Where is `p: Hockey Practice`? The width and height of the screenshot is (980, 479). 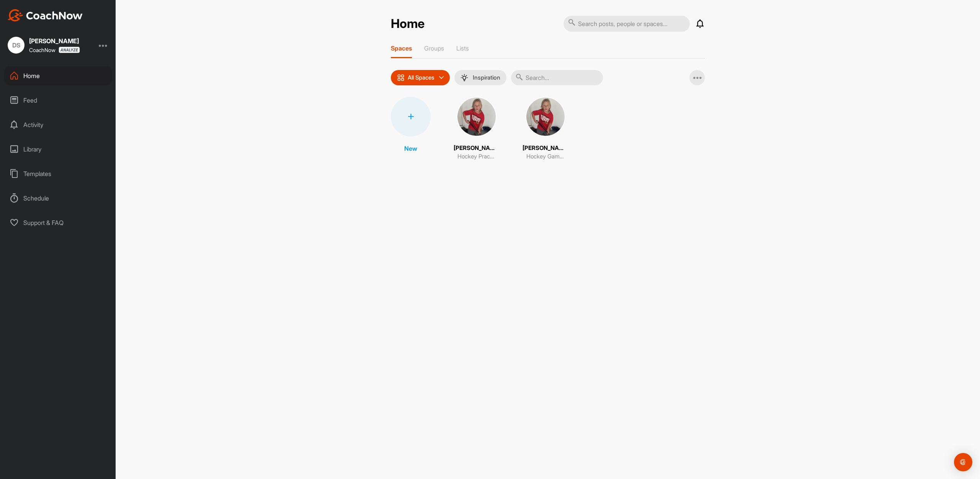
p: Hockey Practice is located at coordinates (476, 156).